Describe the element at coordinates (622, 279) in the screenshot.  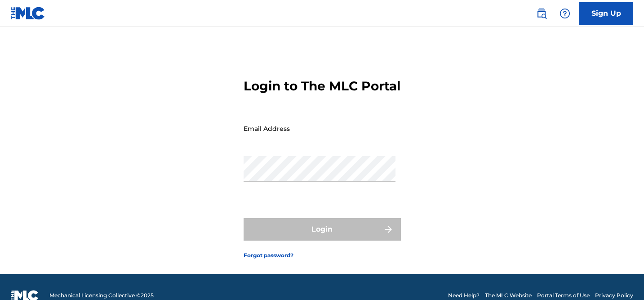
I see `div: Chat Widget` at that location.